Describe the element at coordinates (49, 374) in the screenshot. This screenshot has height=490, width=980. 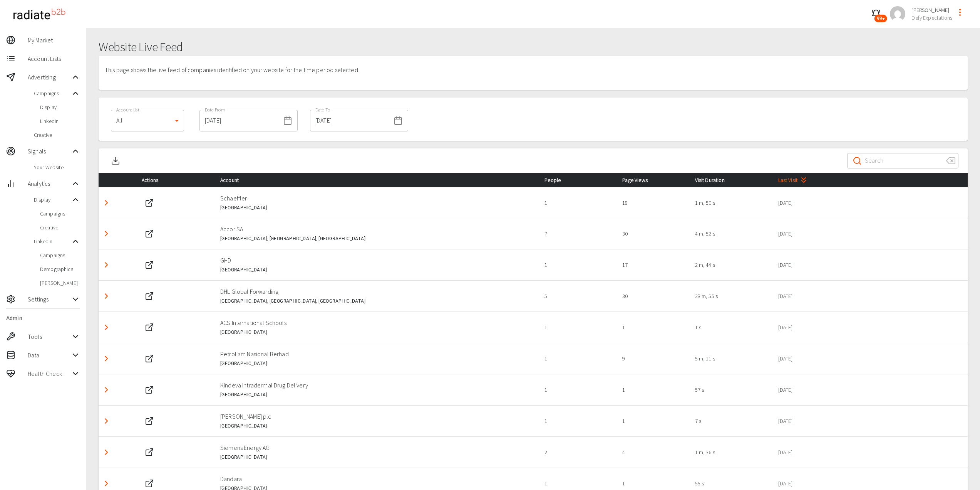
I see `span: Health Check` at that location.